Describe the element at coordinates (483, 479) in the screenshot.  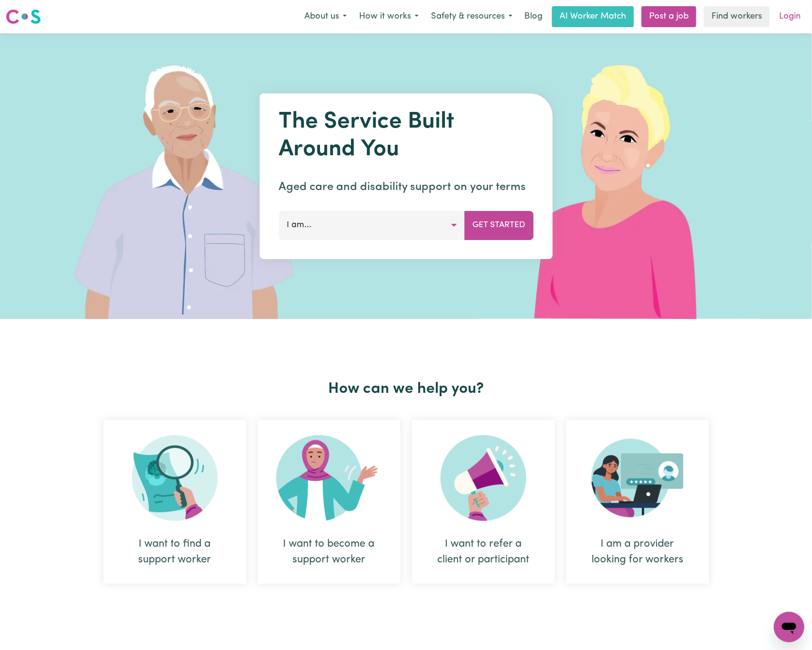
I see `img: Refer` at that location.